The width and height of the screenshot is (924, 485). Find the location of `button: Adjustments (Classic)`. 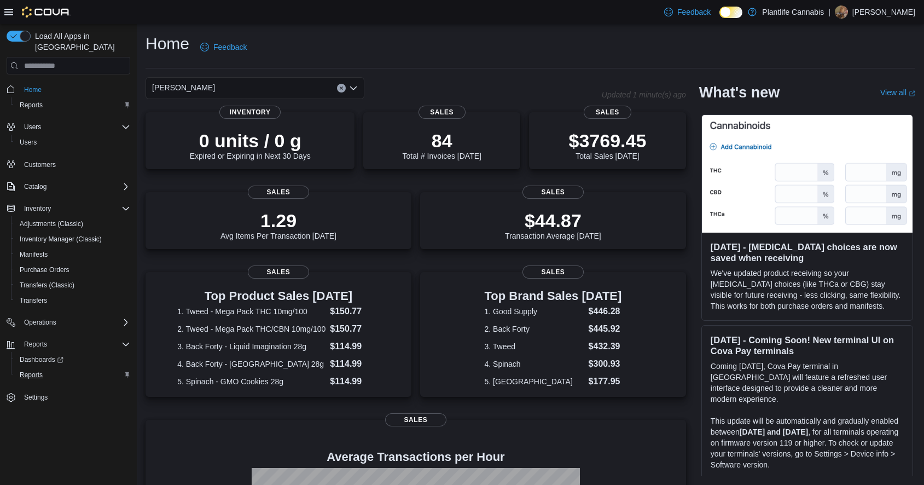

button: Adjustments (Classic) is located at coordinates (73, 224).